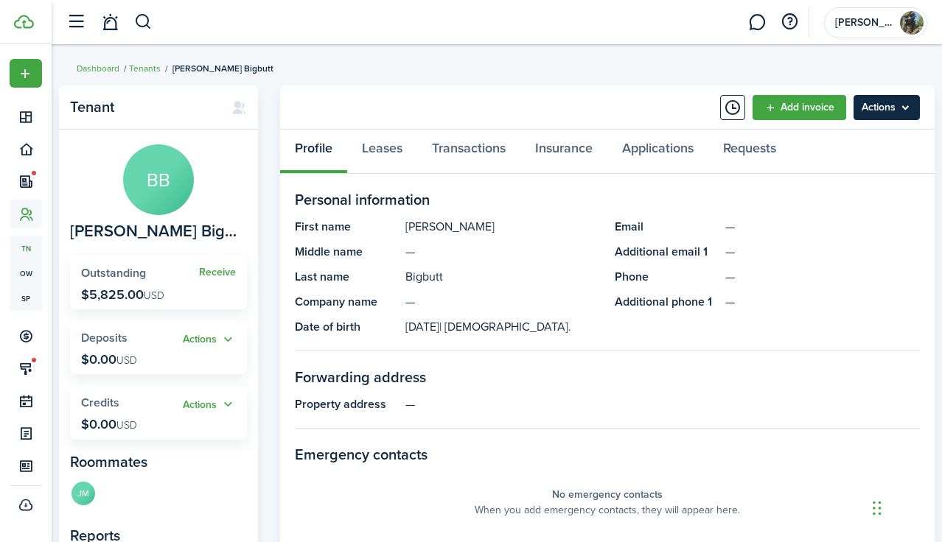  What do you see at coordinates (26, 248) in the screenshot?
I see `span: tn` at bounding box center [26, 248].